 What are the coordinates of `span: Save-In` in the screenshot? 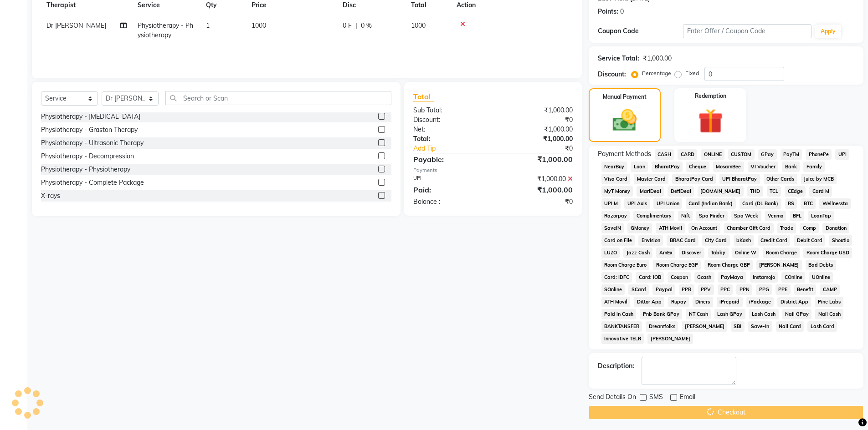 It's located at (760, 326).